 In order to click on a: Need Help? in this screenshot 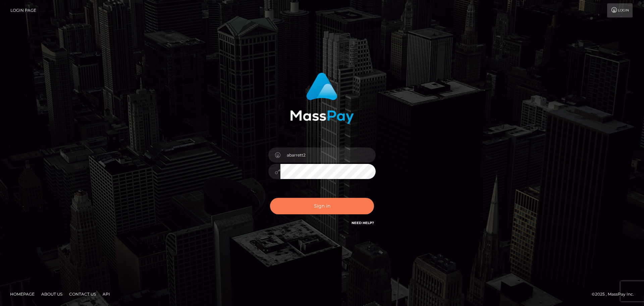, I will do `click(363, 223)`.